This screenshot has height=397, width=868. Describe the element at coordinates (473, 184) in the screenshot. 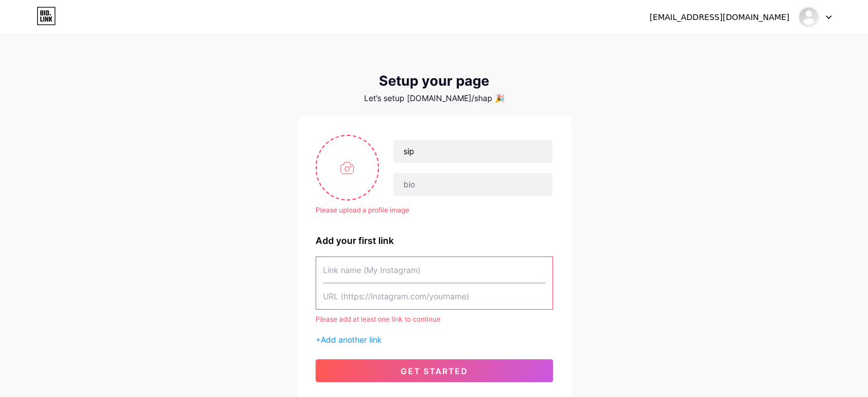

I see `input: bio` at that location.